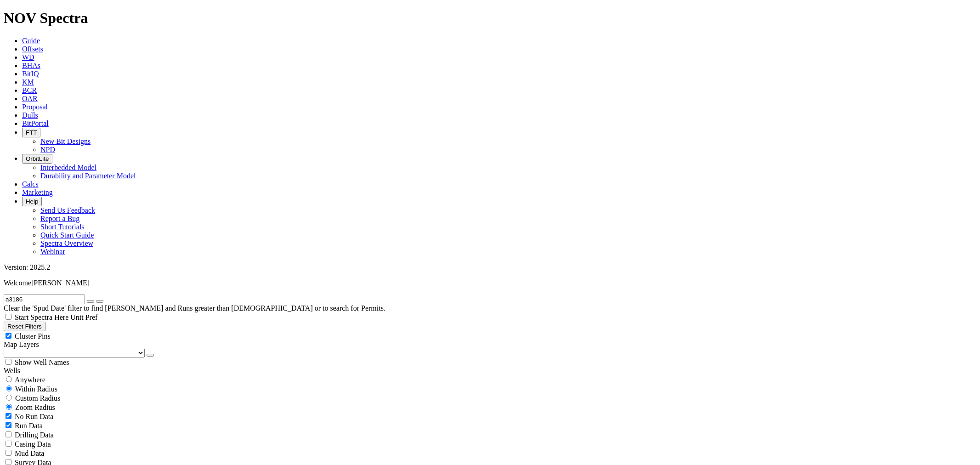  I want to click on a: Spectra Overview, so click(67, 243).